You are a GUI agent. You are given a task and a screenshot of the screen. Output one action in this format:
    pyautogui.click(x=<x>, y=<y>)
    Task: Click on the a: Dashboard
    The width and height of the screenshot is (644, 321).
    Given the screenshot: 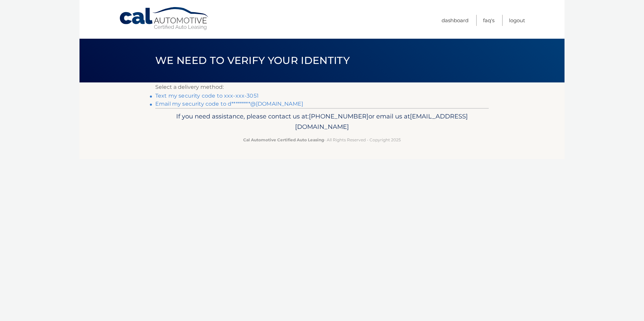 What is the action you would take?
    pyautogui.click(x=455, y=20)
    